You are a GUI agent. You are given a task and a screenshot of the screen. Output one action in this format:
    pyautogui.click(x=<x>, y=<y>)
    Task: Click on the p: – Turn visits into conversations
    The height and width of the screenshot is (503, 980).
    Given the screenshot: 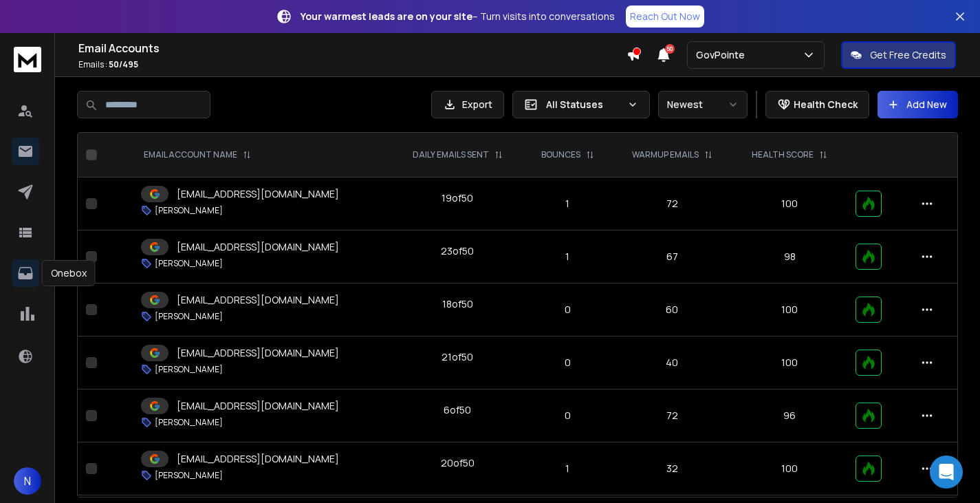 What is the action you would take?
    pyautogui.click(x=458, y=17)
    